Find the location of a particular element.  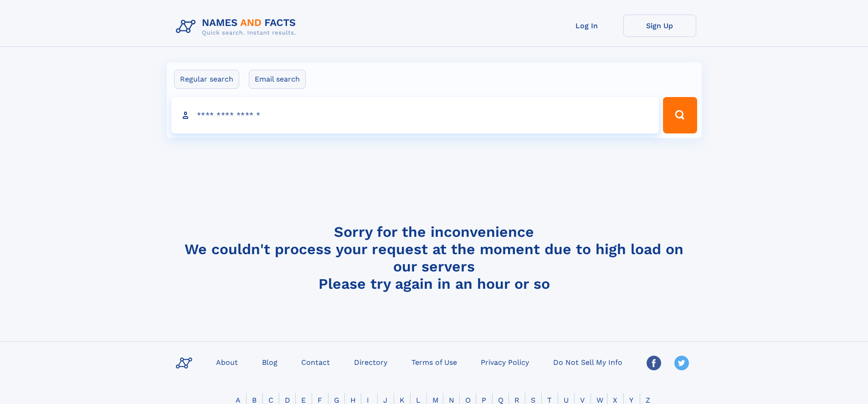

a: Log In is located at coordinates (587, 25).